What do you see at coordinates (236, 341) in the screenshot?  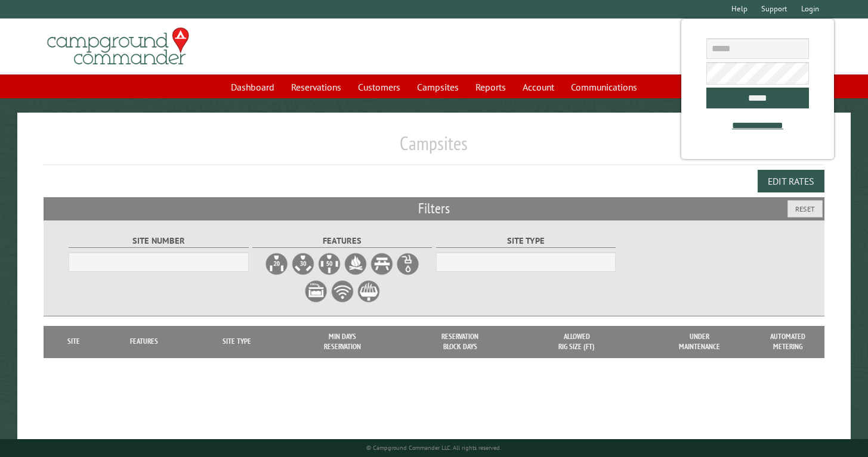 I see `th: Site Type` at bounding box center [236, 341].